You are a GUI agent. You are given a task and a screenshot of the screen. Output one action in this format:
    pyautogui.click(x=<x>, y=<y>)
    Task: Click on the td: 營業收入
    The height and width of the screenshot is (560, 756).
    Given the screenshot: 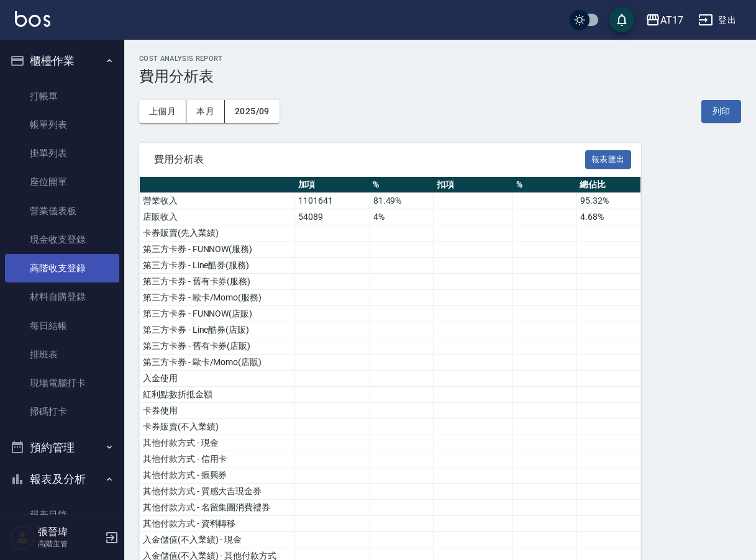 What is the action you would take?
    pyautogui.click(x=218, y=201)
    